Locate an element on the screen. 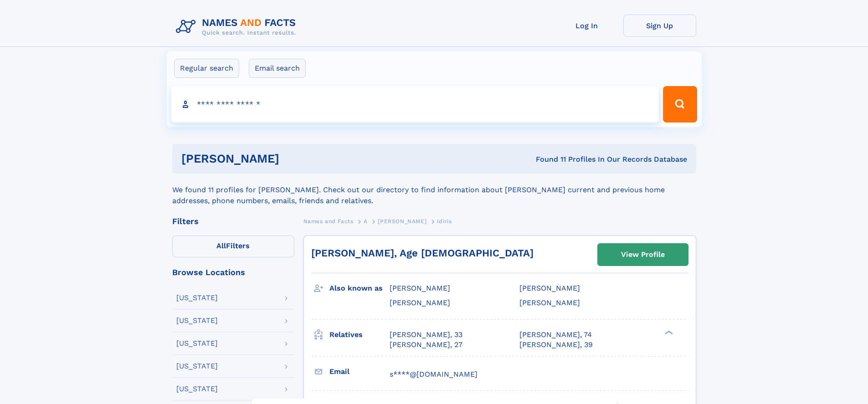  img: Logo Names and Facts is located at coordinates (238, 27).